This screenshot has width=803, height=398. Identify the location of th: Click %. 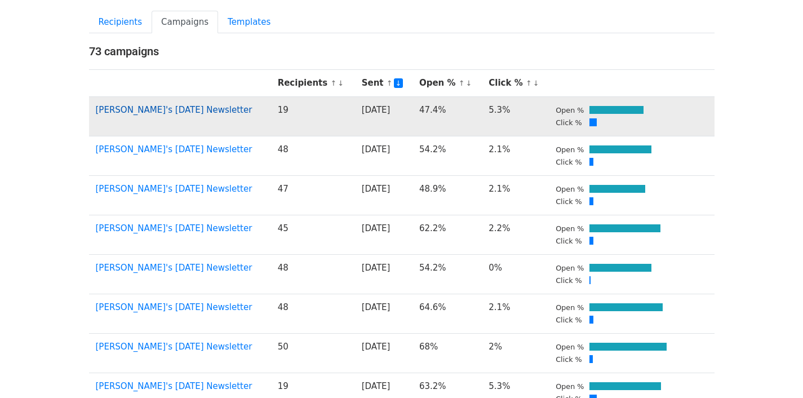
(515, 83).